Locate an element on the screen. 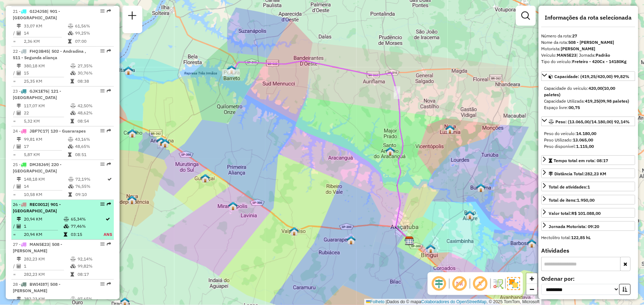 The height and width of the screenshot is (305, 644). td: ANS is located at coordinates (108, 234).